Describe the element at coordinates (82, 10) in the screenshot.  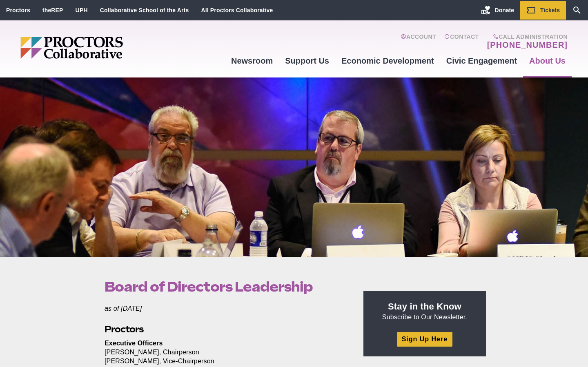
I see `a: UPH` at that location.